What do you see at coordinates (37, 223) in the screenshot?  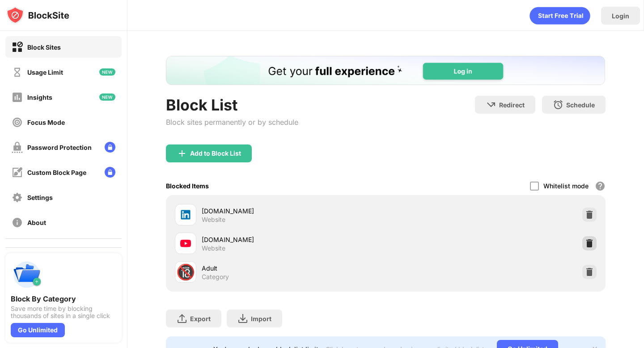 I see `div: About` at bounding box center [37, 223].